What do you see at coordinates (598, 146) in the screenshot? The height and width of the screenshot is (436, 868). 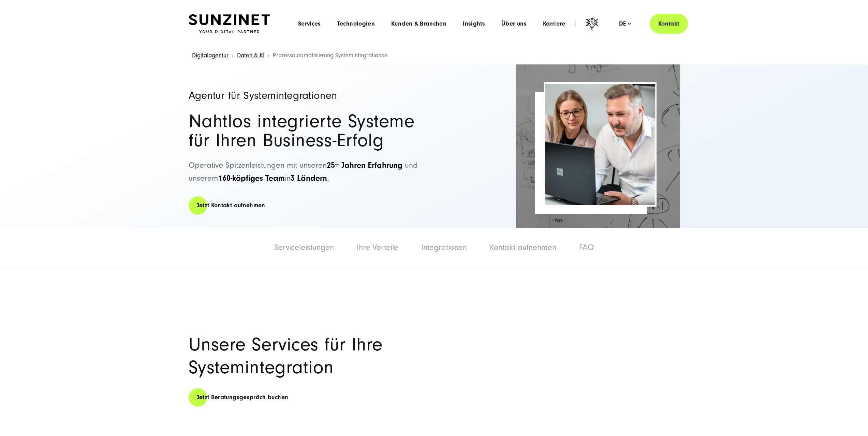 I see `img: Full-Service Digitalagentur SUNZINET - Integration & Process Automation_2` at bounding box center [598, 146].